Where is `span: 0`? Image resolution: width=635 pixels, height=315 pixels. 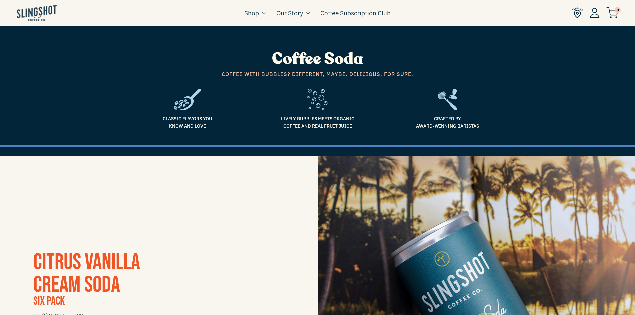
span: 0 is located at coordinates (617, 10).